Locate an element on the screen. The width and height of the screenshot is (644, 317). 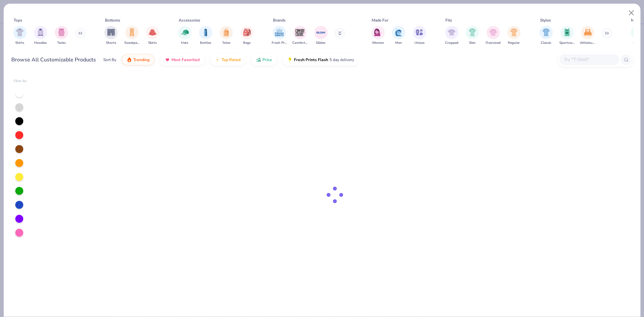
img: most_fav.gif is located at coordinates (168, 60).